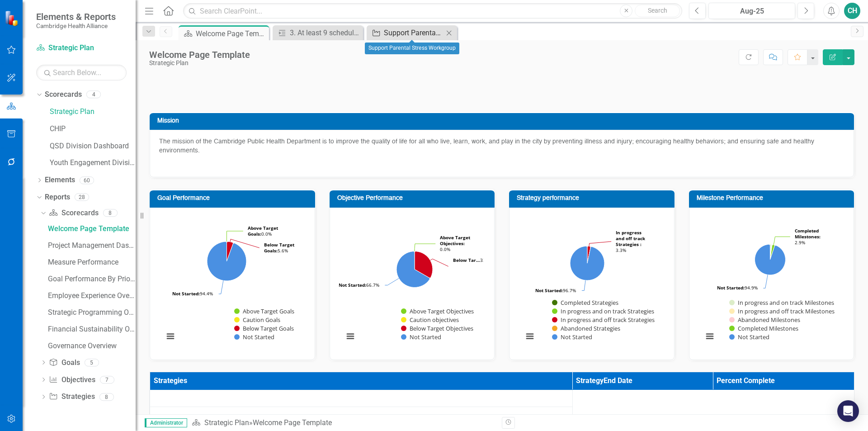 The height and width of the screenshot is (431, 868). What do you see at coordinates (92, 296) in the screenshot?
I see `div: Employee Experience Overview` at bounding box center [92, 296].